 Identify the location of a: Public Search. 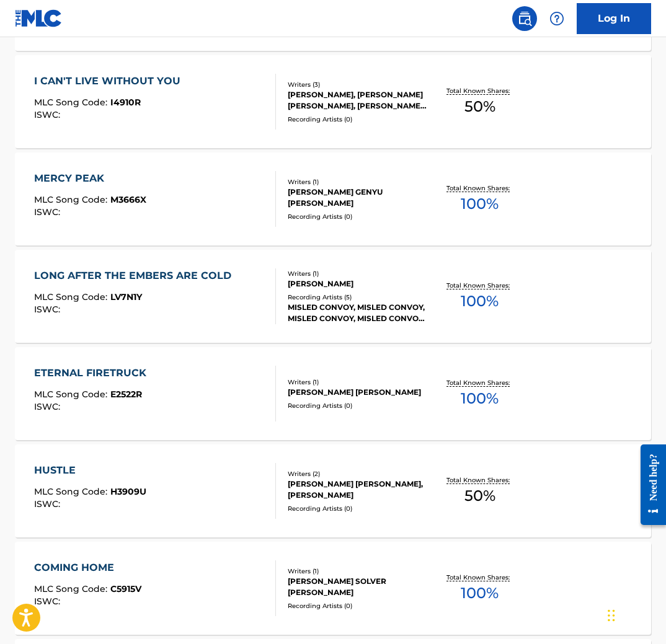
(524, 19).